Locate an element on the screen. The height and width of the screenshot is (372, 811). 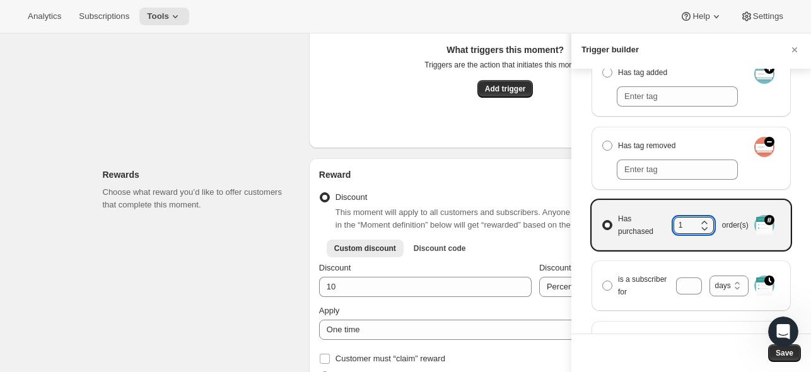
span: Has tag added is located at coordinates (642, 73).